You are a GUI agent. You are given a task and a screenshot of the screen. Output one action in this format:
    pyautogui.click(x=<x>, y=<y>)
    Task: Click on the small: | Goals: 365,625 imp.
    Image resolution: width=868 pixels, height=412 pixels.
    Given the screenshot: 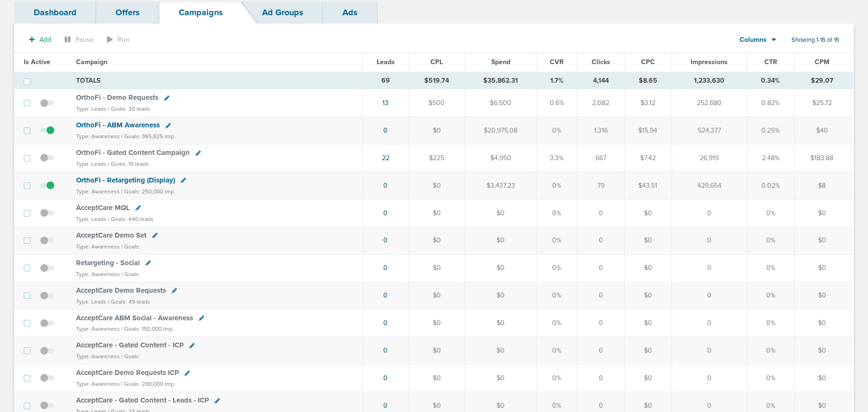 What is the action you would take?
    pyautogui.click(x=148, y=136)
    